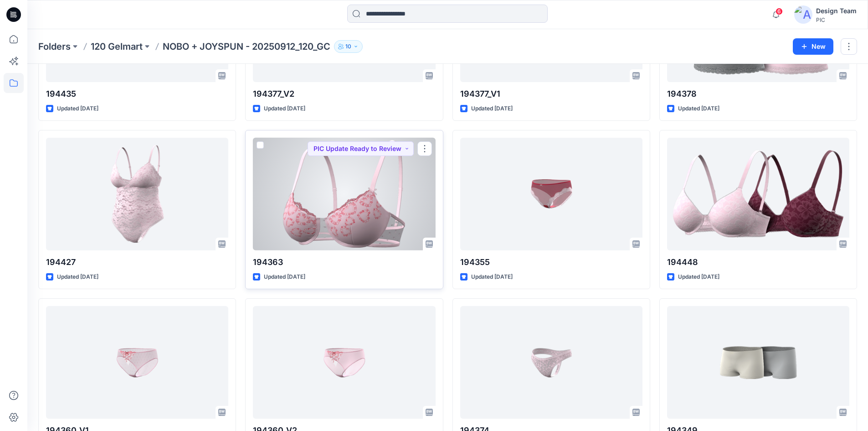 This screenshot has width=868, height=431. Describe the element at coordinates (803, 14) in the screenshot. I see `img: avatar` at that location.